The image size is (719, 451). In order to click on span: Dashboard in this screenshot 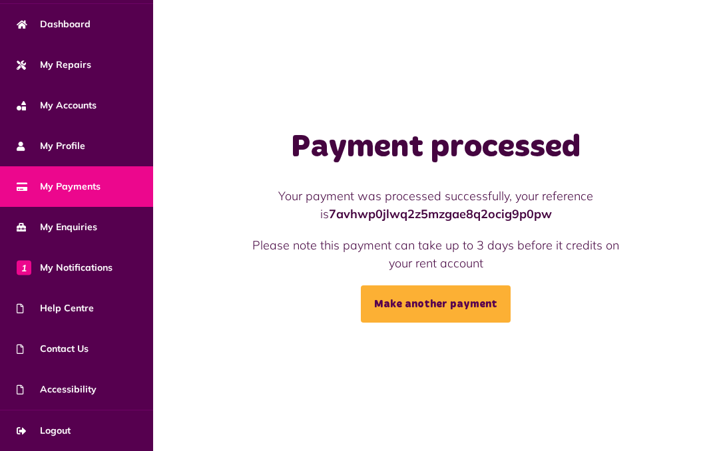, I will do `click(53, 24)`.